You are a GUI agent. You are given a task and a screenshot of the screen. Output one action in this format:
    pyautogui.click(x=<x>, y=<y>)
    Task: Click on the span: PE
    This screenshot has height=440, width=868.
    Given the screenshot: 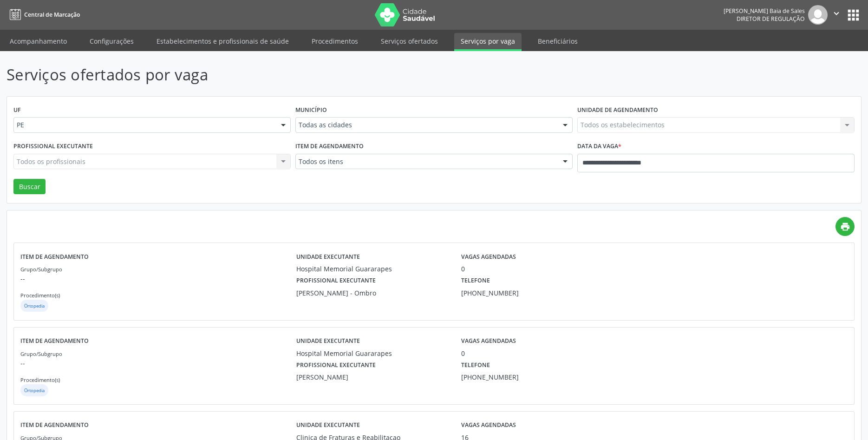 What is the action you would take?
    pyautogui.click(x=144, y=125)
    